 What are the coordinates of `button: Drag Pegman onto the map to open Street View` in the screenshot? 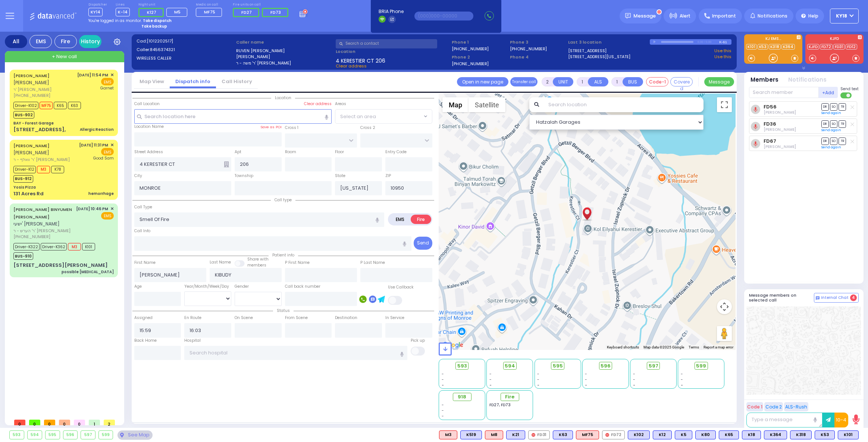 It's located at (724, 334).